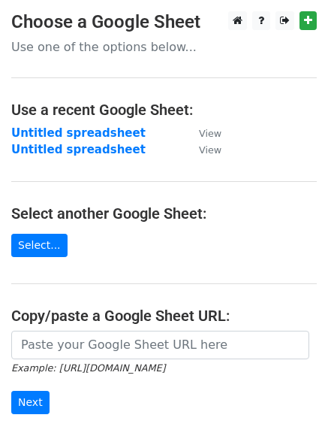  Describe the element at coordinates (164, 47) in the screenshot. I see `p: Use one of the options below...` at that location.